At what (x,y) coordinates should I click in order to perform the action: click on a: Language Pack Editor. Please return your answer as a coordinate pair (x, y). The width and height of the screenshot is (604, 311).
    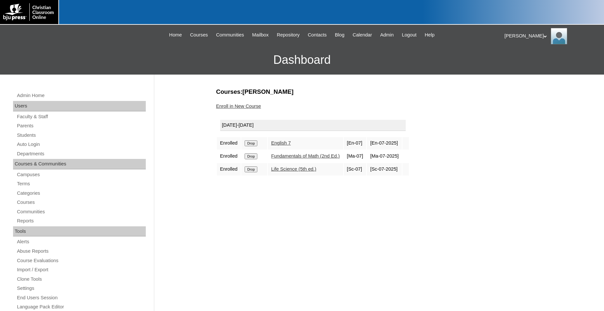
    Looking at the image, I should click on (81, 307).